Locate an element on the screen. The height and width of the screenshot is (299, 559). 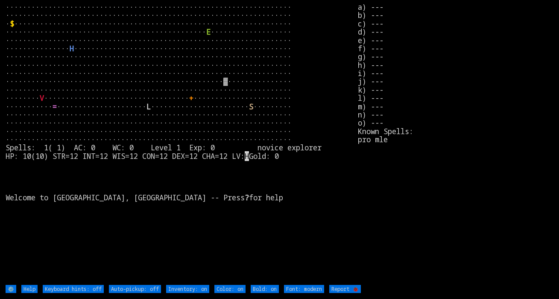
font: H is located at coordinates (72, 48).